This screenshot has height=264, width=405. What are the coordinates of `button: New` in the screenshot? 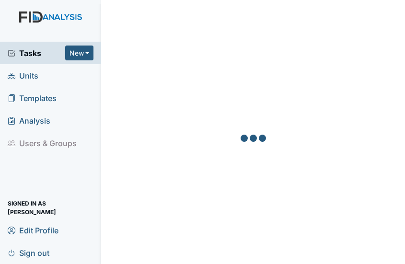 It's located at (80, 53).